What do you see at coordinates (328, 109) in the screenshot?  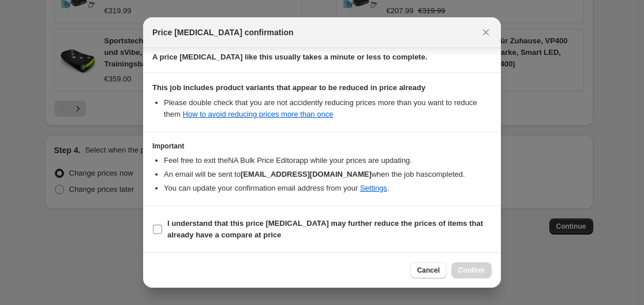 I see `li: Please double check that you are not accidently reducing prices more than you want to reduce them` at bounding box center [328, 109].